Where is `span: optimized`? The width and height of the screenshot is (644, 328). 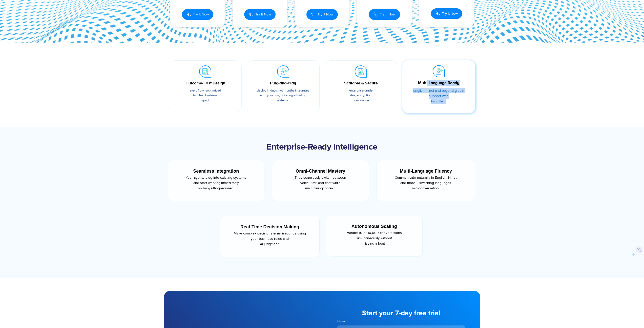
span: optimized is located at coordinates (214, 90).